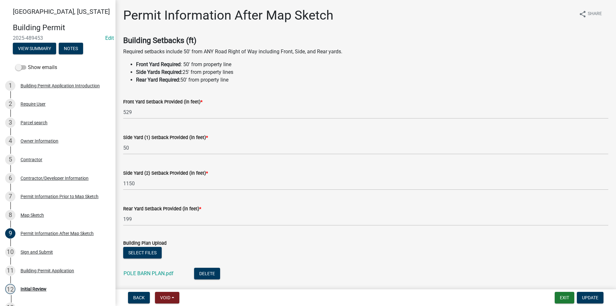  I want to click on wm-modal-confirm: Edit Application Number, so click(109, 38).